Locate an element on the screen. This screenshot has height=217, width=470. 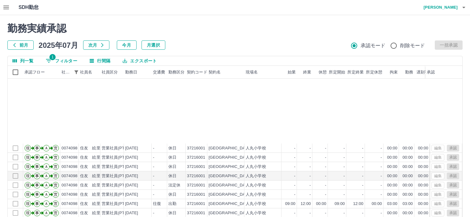
div: 12:00 is located at coordinates (306, 204).